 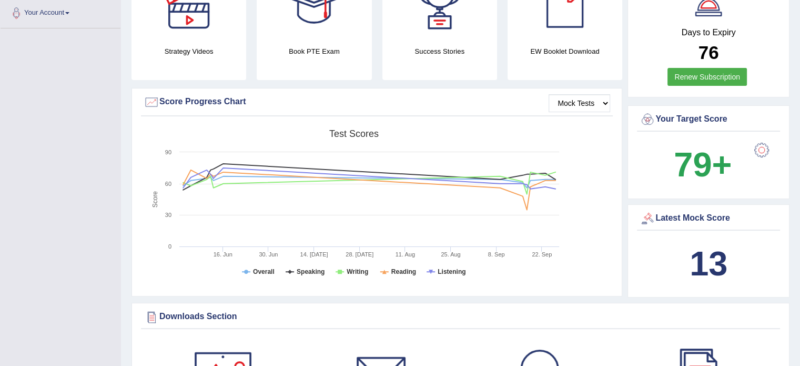 I want to click on b: 79+, so click(x=703, y=164).